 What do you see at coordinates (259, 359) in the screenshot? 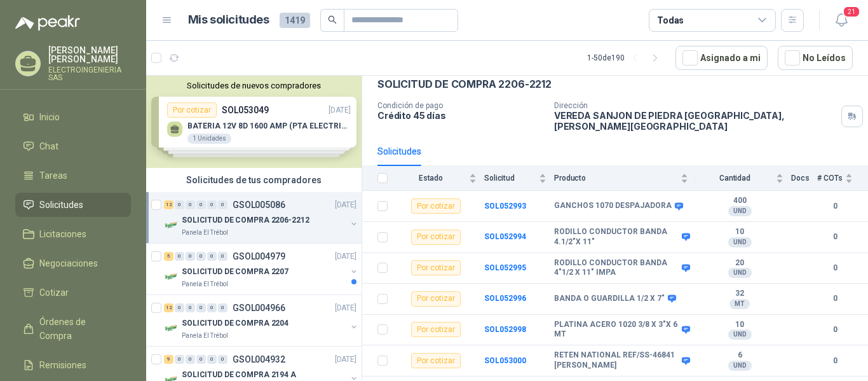
I see `p: GSOL004932` at bounding box center [259, 359].